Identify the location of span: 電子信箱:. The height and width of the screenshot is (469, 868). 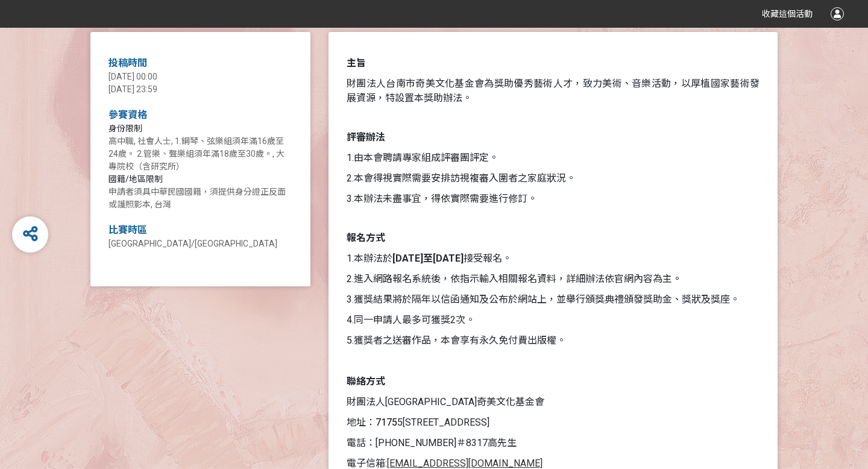
(366, 463).